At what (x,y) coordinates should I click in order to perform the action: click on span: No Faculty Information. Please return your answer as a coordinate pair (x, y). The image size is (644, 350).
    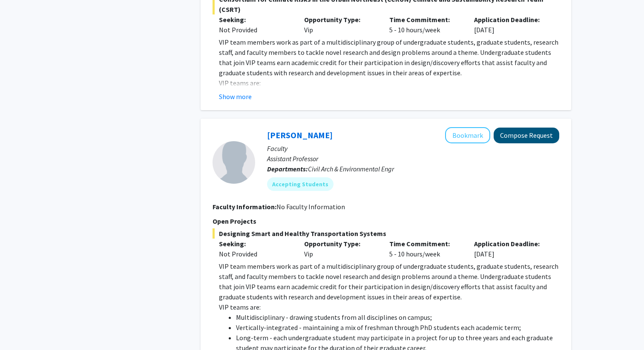
    Looking at the image, I should click on (311, 207).